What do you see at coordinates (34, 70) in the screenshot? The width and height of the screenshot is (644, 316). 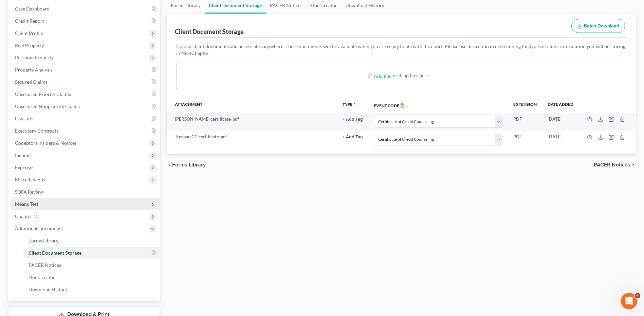 I see `span: Property Analysis` at bounding box center [34, 70].